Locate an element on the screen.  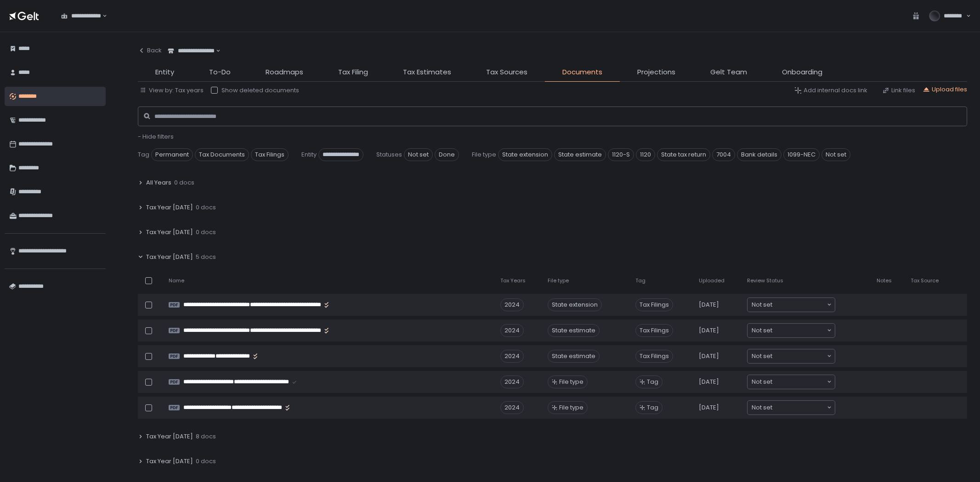
span: To-Do is located at coordinates (219, 72).